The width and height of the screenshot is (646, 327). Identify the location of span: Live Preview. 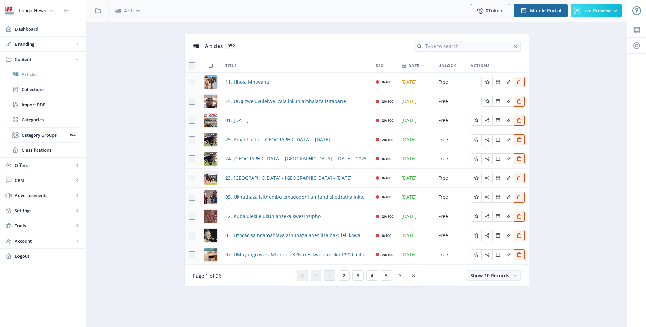
(597, 11).